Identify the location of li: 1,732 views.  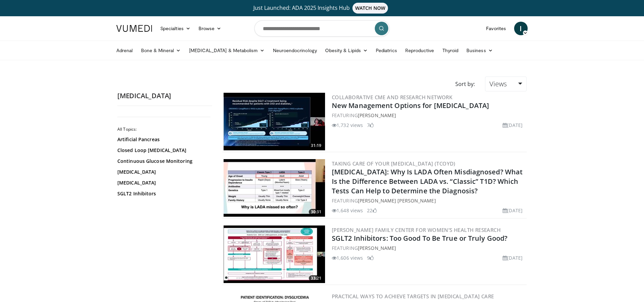
(347, 125).